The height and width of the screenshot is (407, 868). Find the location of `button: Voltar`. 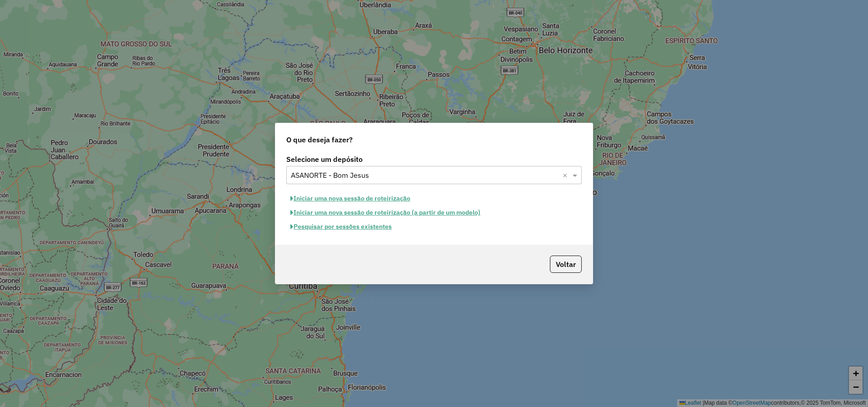

button: Voltar is located at coordinates (566, 264).